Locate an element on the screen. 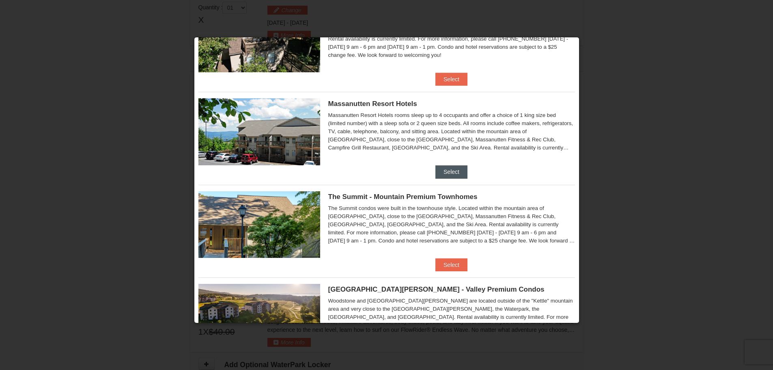 The image size is (773, 370). img: 19219041-4-ec11c166.jpg is located at coordinates (259, 317).